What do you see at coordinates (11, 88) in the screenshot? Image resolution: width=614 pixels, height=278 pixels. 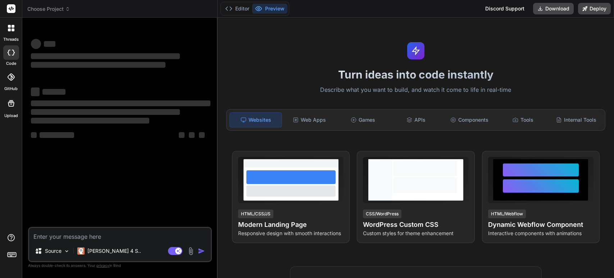 I see `label: GitHub` at bounding box center [11, 88].